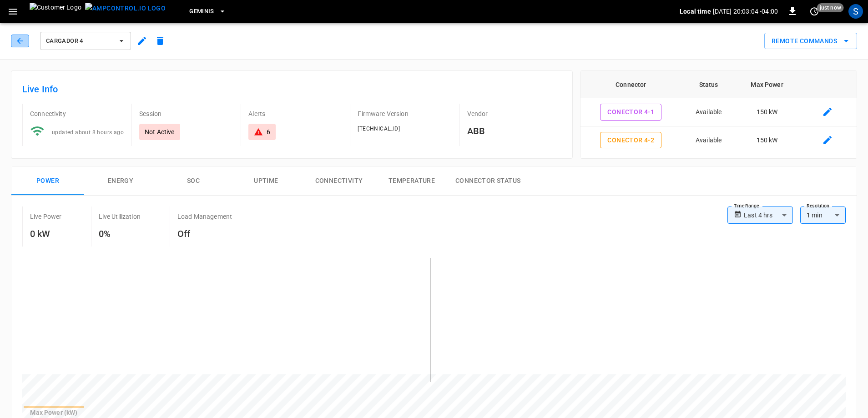 Image resolution: width=868 pixels, height=418 pixels. Describe the element at coordinates (339, 181) in the screenshot. I see `button: Connectivity` at that location.